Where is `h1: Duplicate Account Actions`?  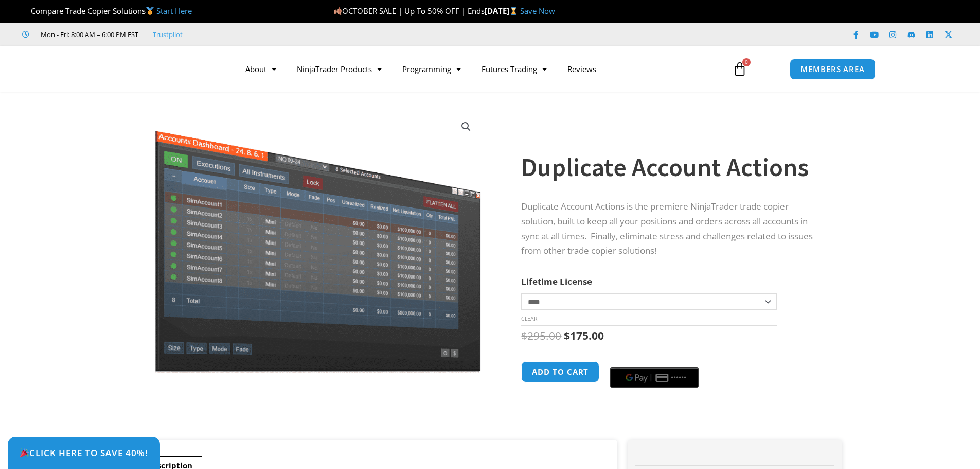
h1: Duplicate Account Actions is located at coordinates (671, 167).